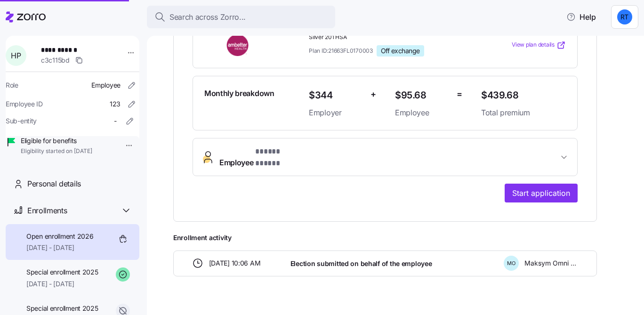  What do you see at coordinates (238, 45) in the screenshot?
I see `img: Ambetter` at bounding box center [238, 45].